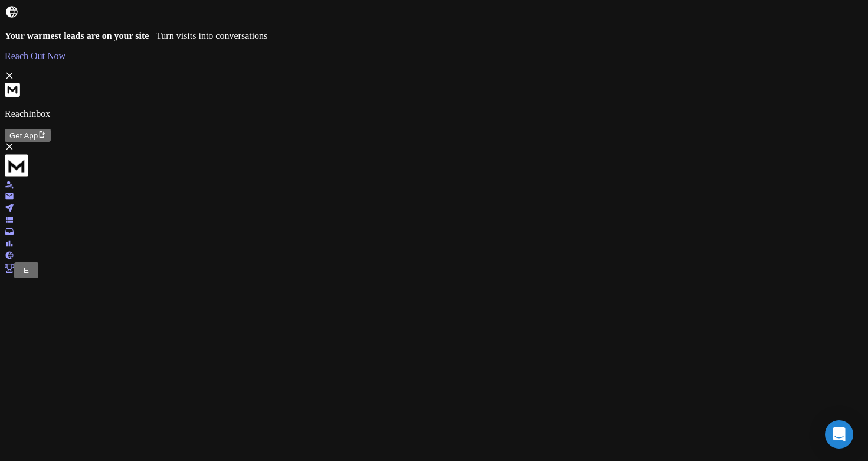 Image resolution: width=868 pixels, height=461 pixels. What do you see at coordinates (76, 35) in the screenshot?
I see `strong: Your warmest leads are on your site` at bounding box center [76, 35].